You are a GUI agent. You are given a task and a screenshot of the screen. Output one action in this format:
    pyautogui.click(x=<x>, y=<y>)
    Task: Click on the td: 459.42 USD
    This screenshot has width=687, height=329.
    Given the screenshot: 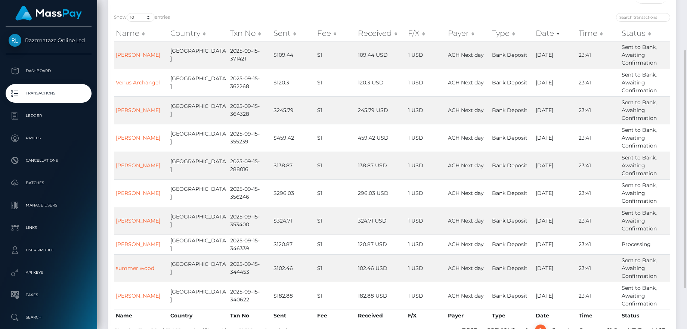 What is the action you would take?
    pyautogui.click(x=381, y=138)
    